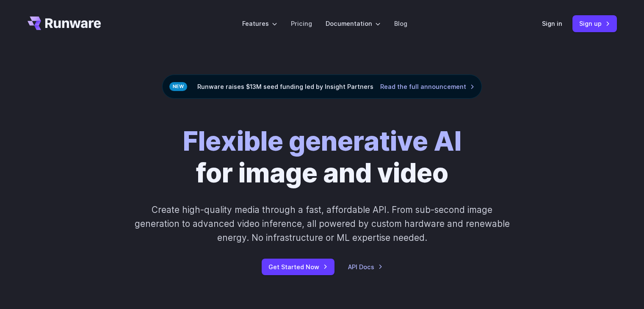 This screenshot has width=644, height=309. I want to click on a: Blog, so click(401, 23).